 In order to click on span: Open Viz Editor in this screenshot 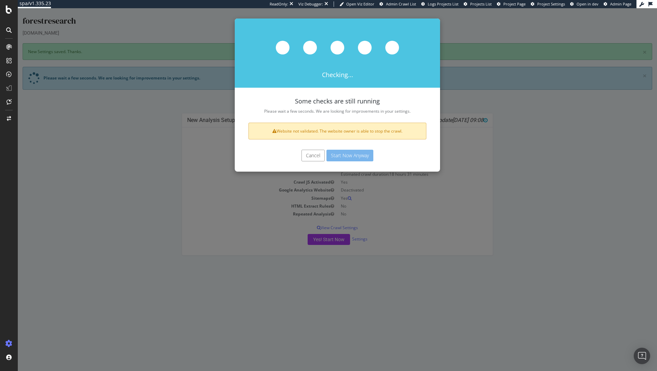, I will do `click(360, 4)`.